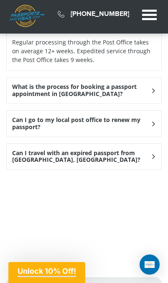 This screenshot has height=283, width=168. I want to click on span: Unlock 10% Off!, so click(47, 270).